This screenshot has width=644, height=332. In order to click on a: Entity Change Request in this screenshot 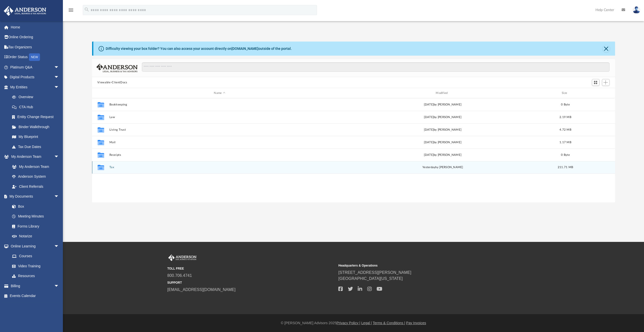, I will do `click(37, 117)`.